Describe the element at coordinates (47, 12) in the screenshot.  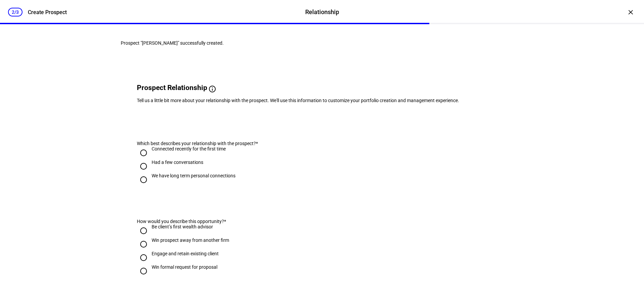
I see `div: Create Prospect` at that location.